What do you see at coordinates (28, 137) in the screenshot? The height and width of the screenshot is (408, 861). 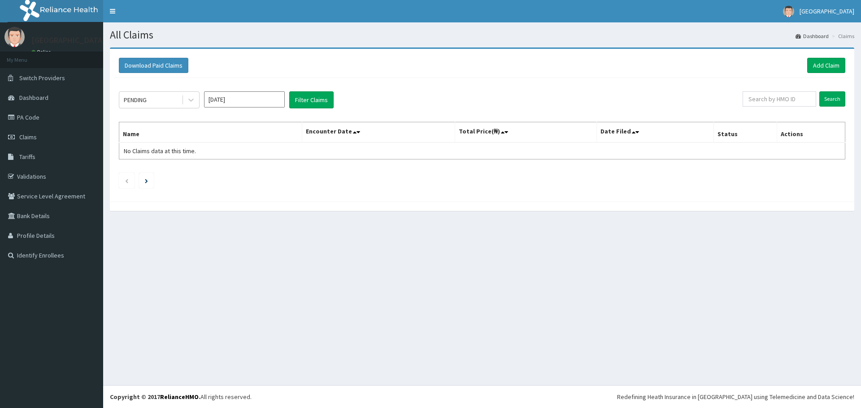 I see `span: Claims` at bounding box center [28, 137].